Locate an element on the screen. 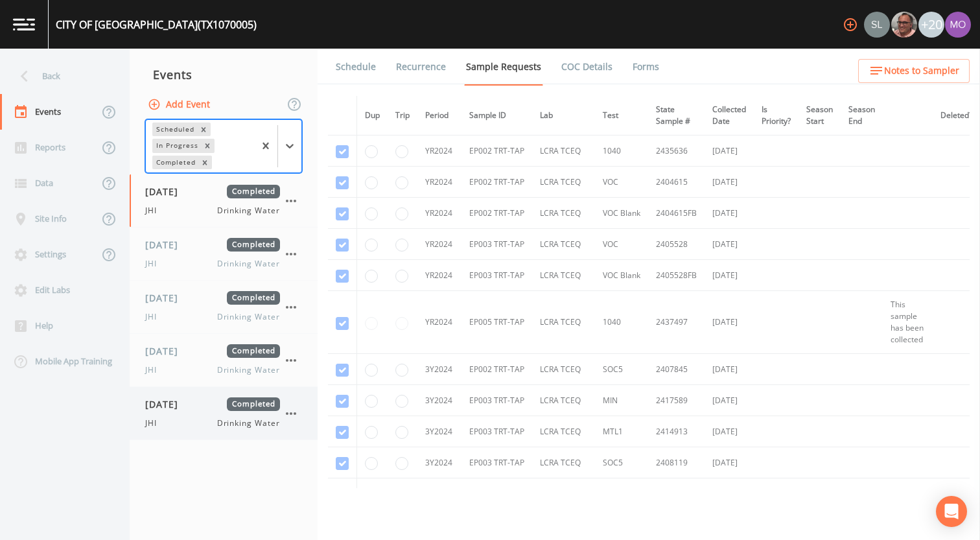 Image resolution: width=980 pixels, height=540 pixels. td: 2404615 is located at coordinates (676, 183).